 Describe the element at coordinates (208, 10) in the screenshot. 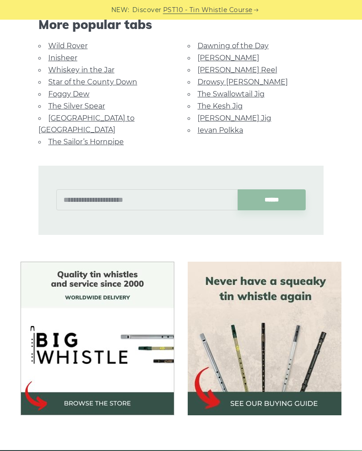

I see `a: PST10 - Tin Whistle Course` at that location.